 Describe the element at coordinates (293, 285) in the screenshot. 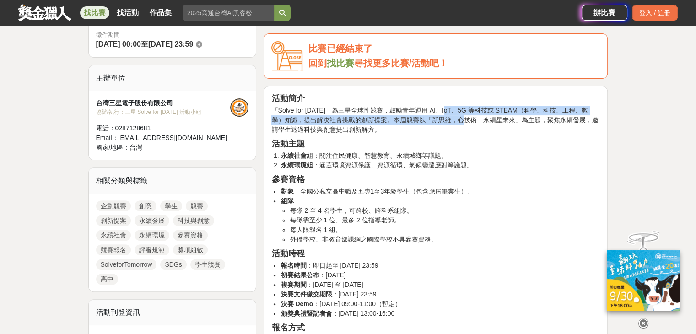

I see `strong: 複賽期間` at that location.